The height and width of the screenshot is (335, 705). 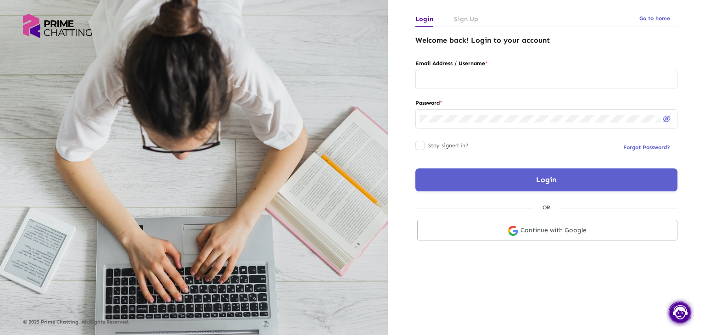 I want to click on a: Sign Up, so click(x=466, y=19).